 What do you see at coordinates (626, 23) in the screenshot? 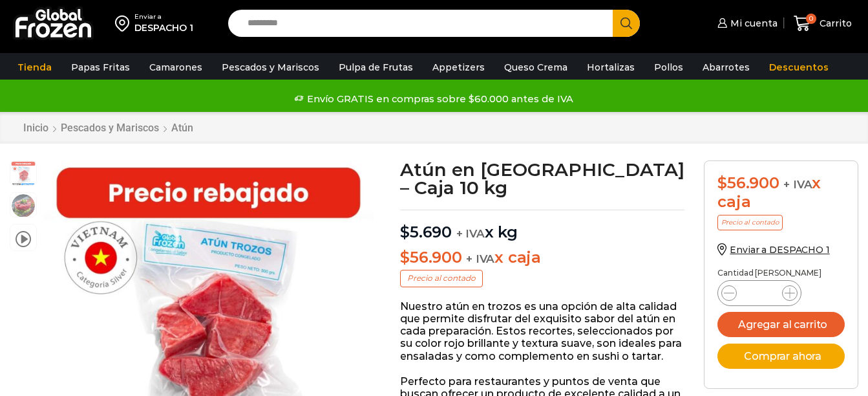
I see `button: Search button` at bounding box center [626, 23].